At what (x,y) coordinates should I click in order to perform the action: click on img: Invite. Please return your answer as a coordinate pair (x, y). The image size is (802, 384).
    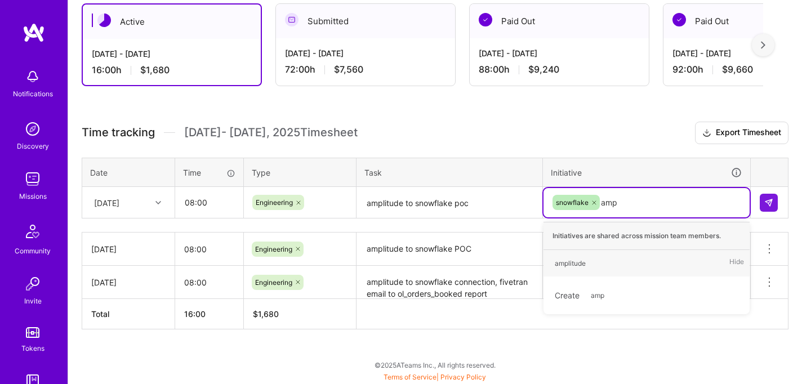
    Looking at the image, I should click on (33, 284).